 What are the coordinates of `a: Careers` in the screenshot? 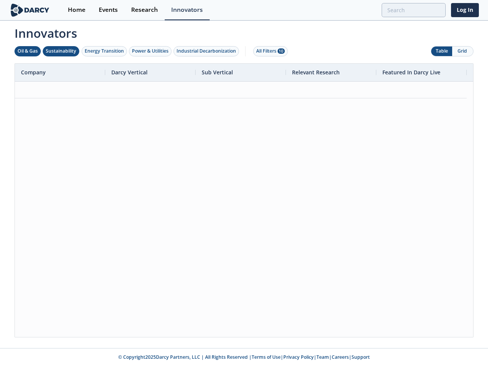 It's located at (340, 357).